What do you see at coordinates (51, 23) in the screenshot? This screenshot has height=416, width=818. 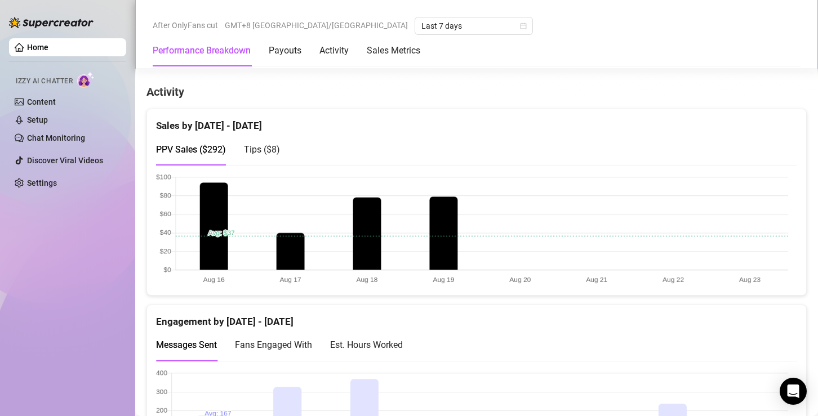 I see `img: logo-BBDzfeDw.svg` at bounding box center [51, 23].